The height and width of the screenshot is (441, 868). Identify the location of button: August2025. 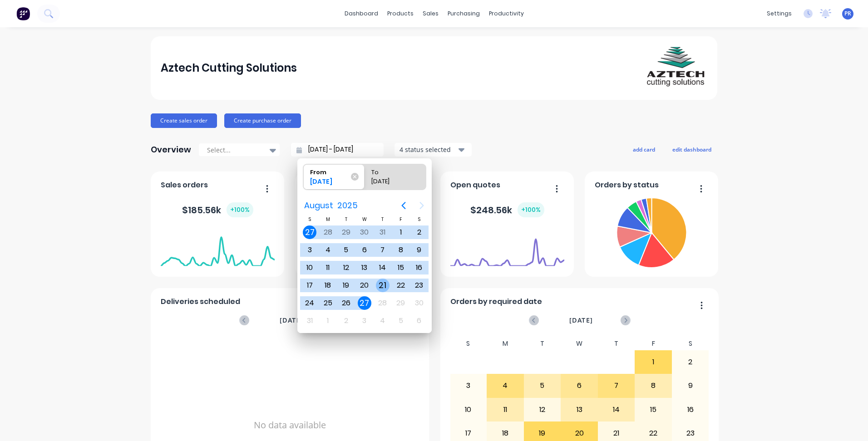
(331, 206).